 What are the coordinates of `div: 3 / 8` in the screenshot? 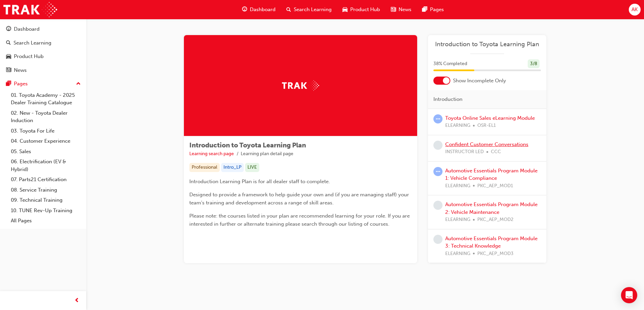 It's located at (534, 64).